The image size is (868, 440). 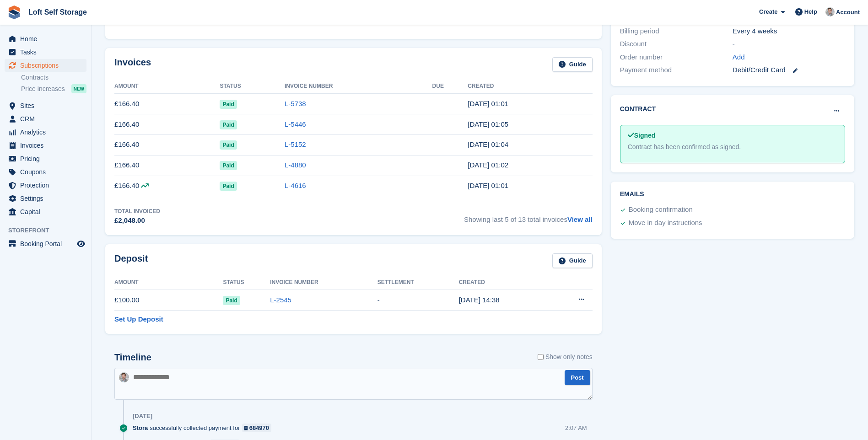 I want to click on span: Create, so click(x=768, y=12).